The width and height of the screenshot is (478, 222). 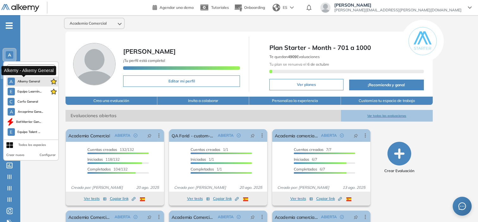 What do you see at coordinates (312, 150) in the screenshot?
I see `span: 7/7` at bounding box center [312, 150].